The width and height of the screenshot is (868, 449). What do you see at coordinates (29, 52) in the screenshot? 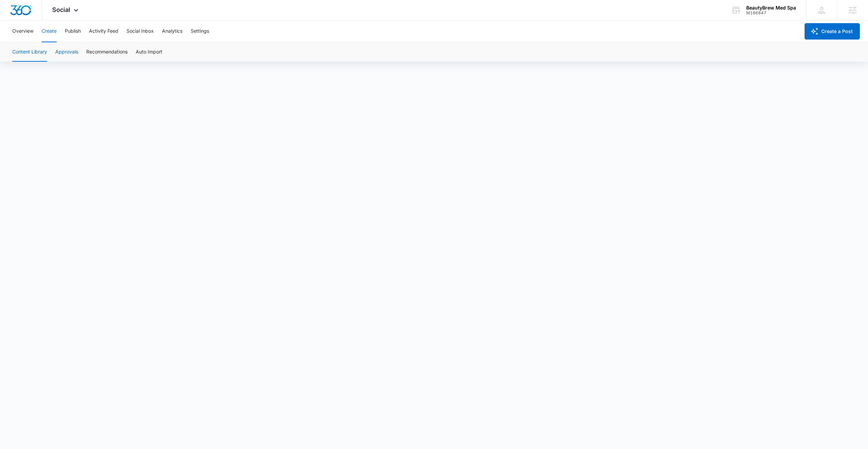
I see `button: Content Library` at bounding box center [29, 52].